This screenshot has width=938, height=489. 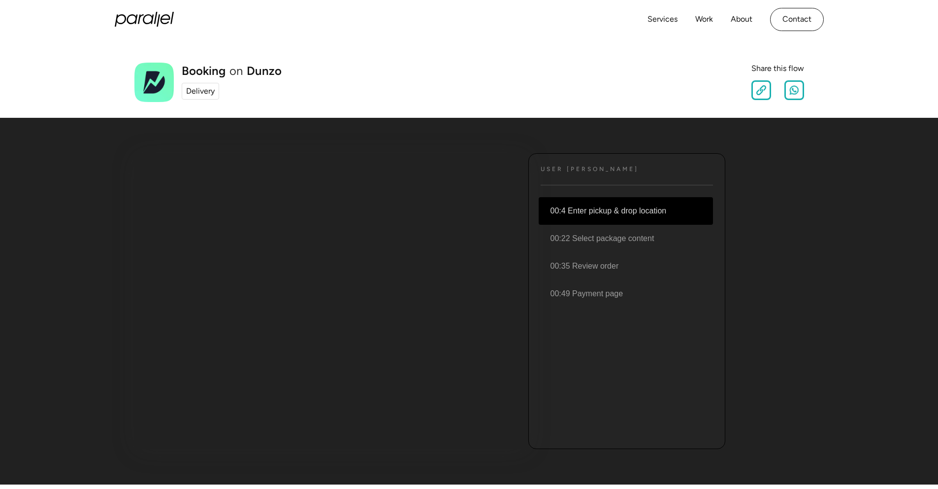 I want to click on li: 00:35 Review order, so click(x=626, y=266).